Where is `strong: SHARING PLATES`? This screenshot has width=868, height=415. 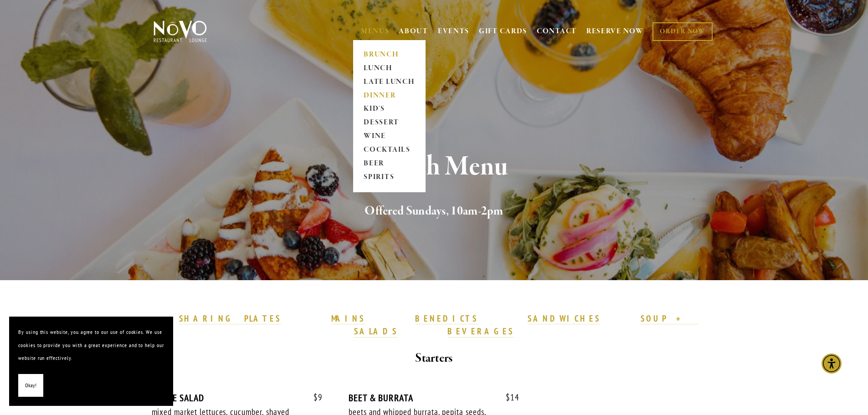 strong: SHARING PLATES is located at coordinates (230, 318).